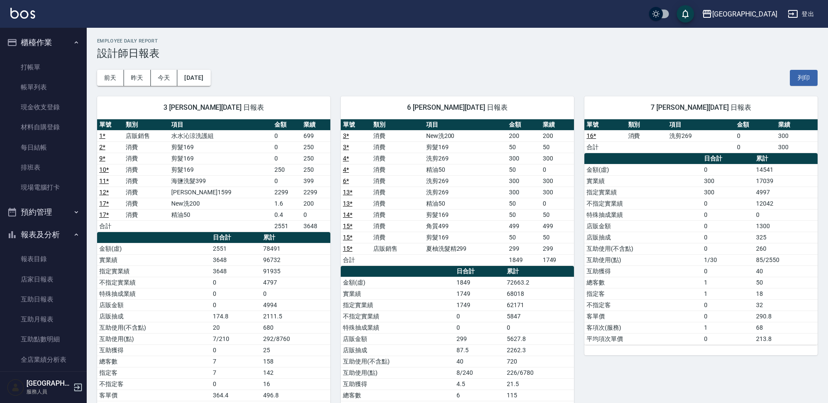  What do you see at coordinates (316, 170) in the screenshot?
I see `td: 250` at bounding box center [316, 170].